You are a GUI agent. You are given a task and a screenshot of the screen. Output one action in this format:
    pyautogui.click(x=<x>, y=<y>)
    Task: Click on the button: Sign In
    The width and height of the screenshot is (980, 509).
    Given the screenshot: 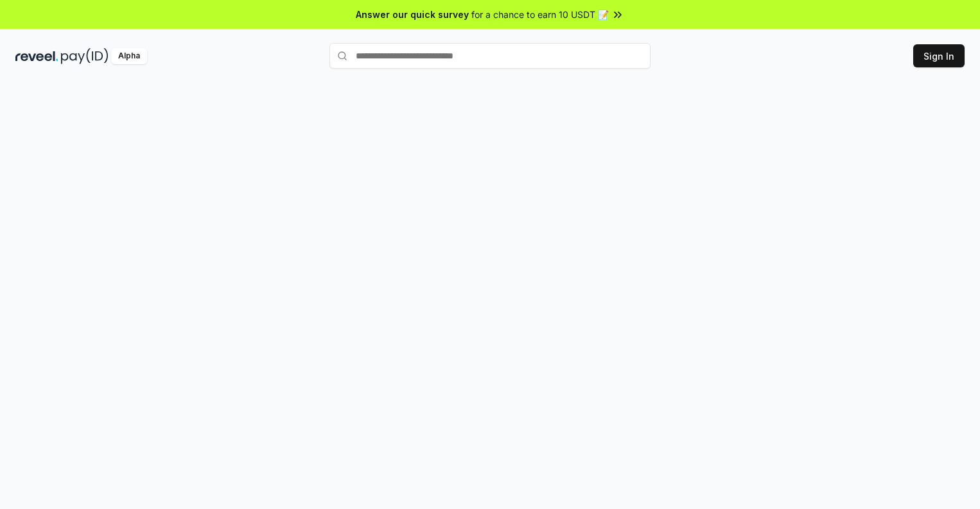 What is the action you would take?
    pyautogui.click(x=939, y=56)
    